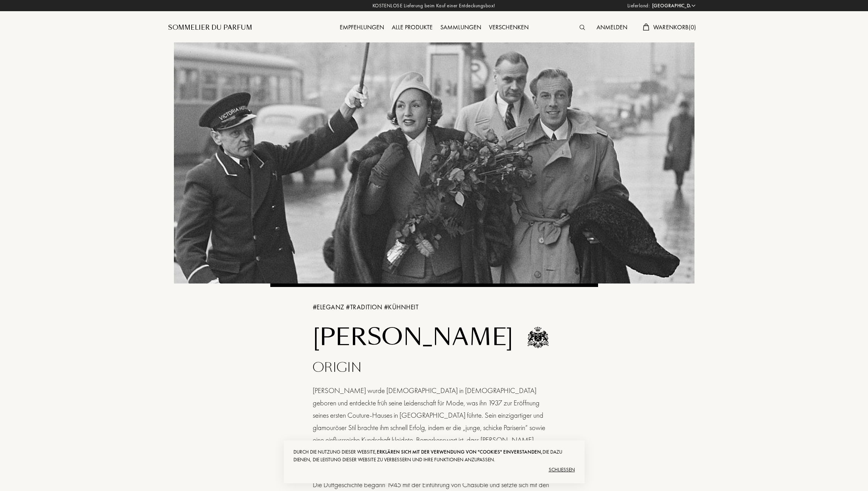  I want to click on div: Alle Produkte, so click(412, 28).